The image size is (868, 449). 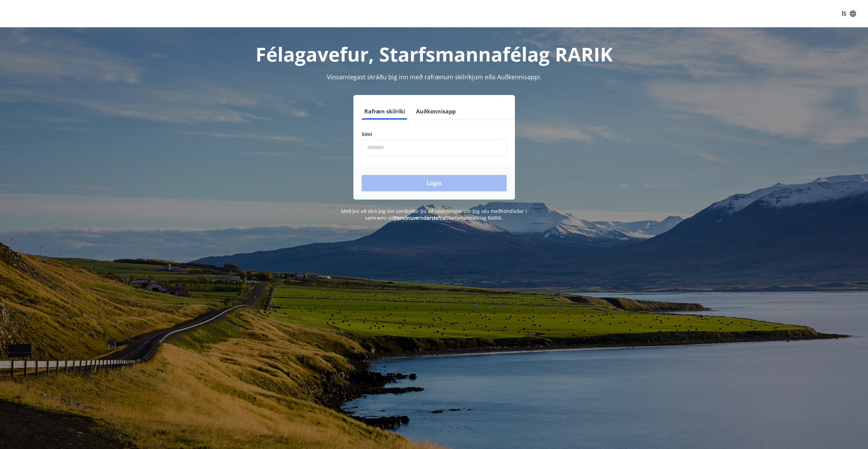 I want to click on label: Sími, so click(x=434, y=134).